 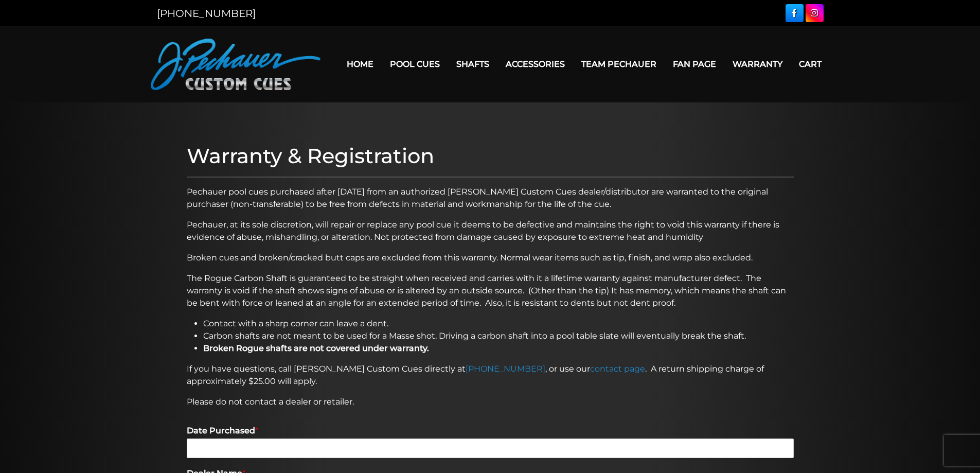 What do you see at coordinates (757, 63) in the screenshot?
I see `a: Warranty` at bounding box center [757, 63].